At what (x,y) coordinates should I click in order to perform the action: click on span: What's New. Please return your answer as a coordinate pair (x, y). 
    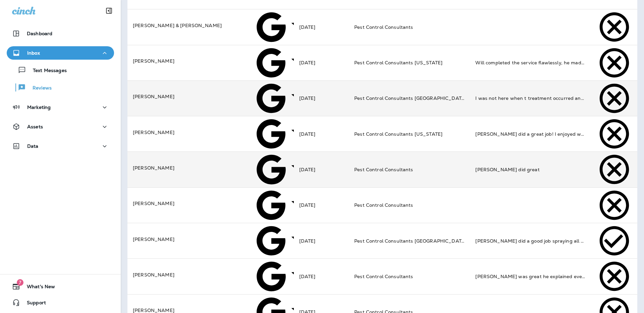
    Looking at the image, I should click on (38, 288).